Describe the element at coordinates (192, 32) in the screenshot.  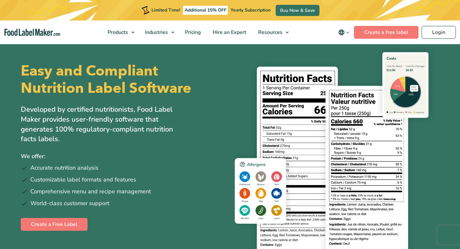
I see `span: Pricing` at that location.